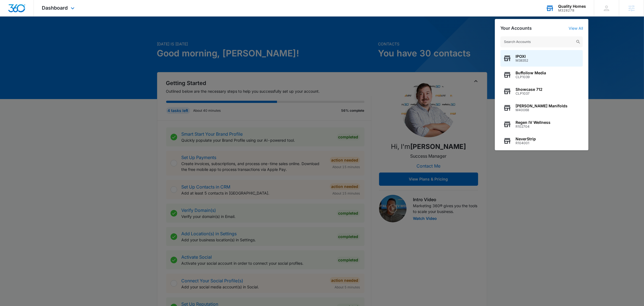 This screenshot has height=306, width=644. I want to click on span: R104001, so click(526, 143).